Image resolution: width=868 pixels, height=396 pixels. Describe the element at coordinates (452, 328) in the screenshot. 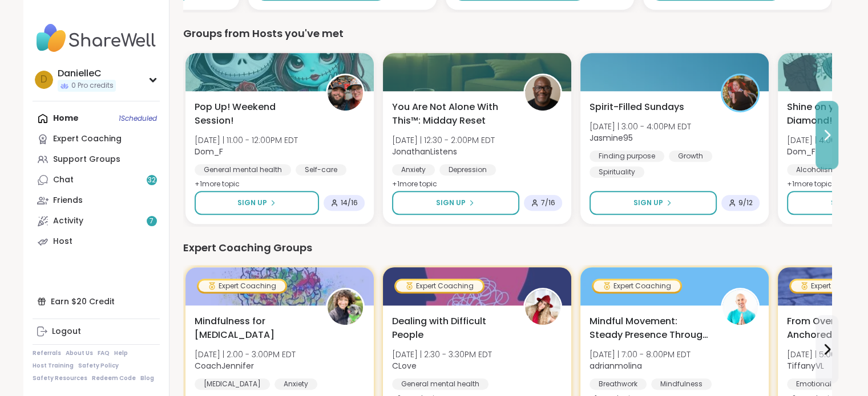

I see `span: Dealing with Difficult People` at that location.